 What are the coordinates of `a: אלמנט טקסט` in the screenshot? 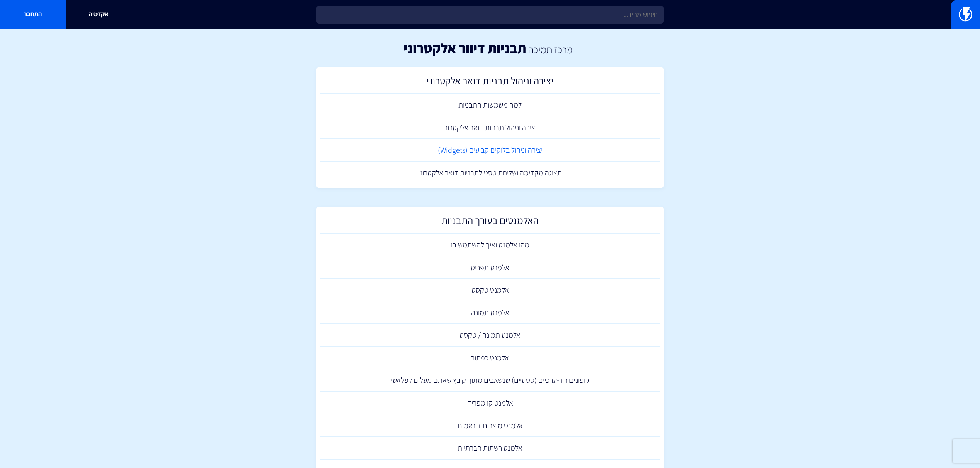 It's located at (490, 290).